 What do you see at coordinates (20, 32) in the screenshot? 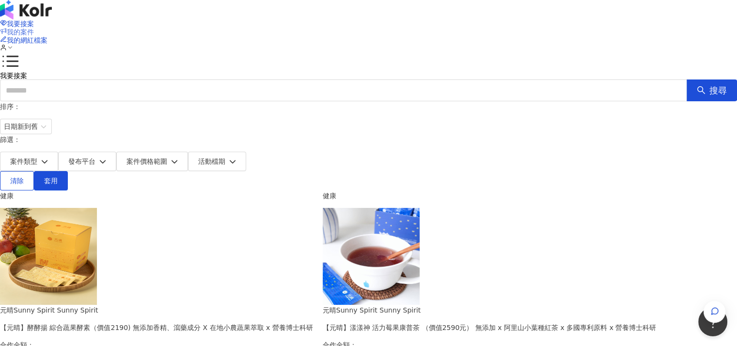
I see `span: 我的案件` at bounding box center [20, 32].